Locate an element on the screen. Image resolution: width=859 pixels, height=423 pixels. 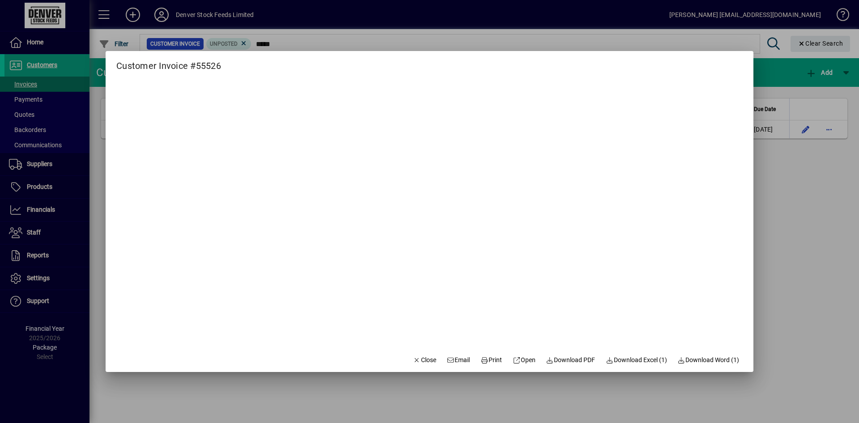
button: Download Word (1) is located at coordinates (709, 360).